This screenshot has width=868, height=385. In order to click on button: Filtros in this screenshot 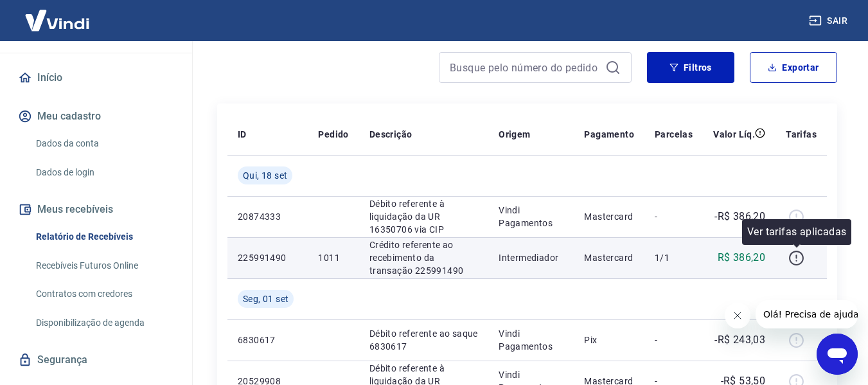, I will do `click(691, 68)`.